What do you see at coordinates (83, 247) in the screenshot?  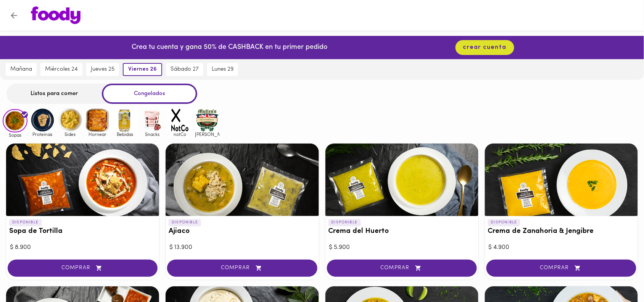 I see `div: $ 8.900` at bounding box center [83, 247].